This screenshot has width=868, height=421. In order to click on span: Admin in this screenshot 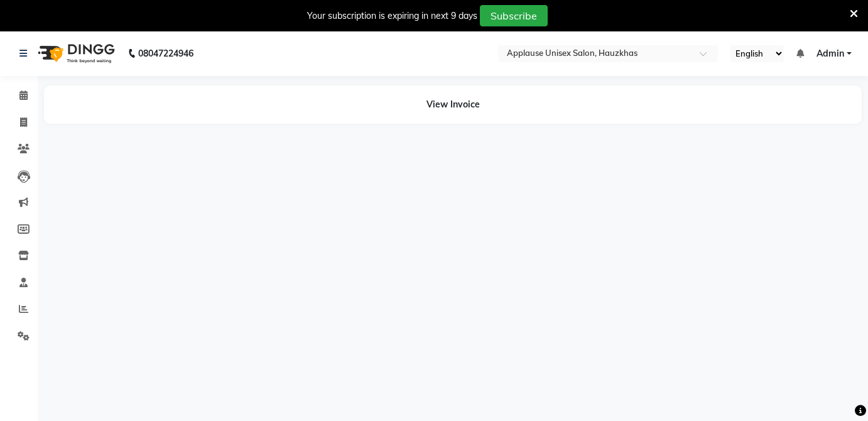, I will do `click(830, 53)`.